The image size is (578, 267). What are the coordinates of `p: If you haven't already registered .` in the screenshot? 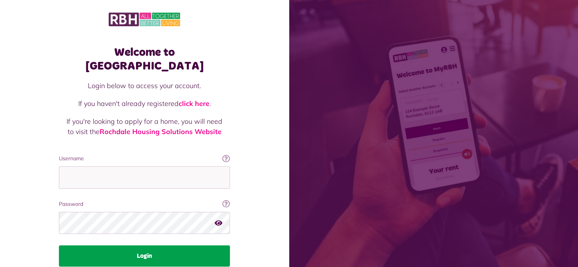 It's located at (145, 103).